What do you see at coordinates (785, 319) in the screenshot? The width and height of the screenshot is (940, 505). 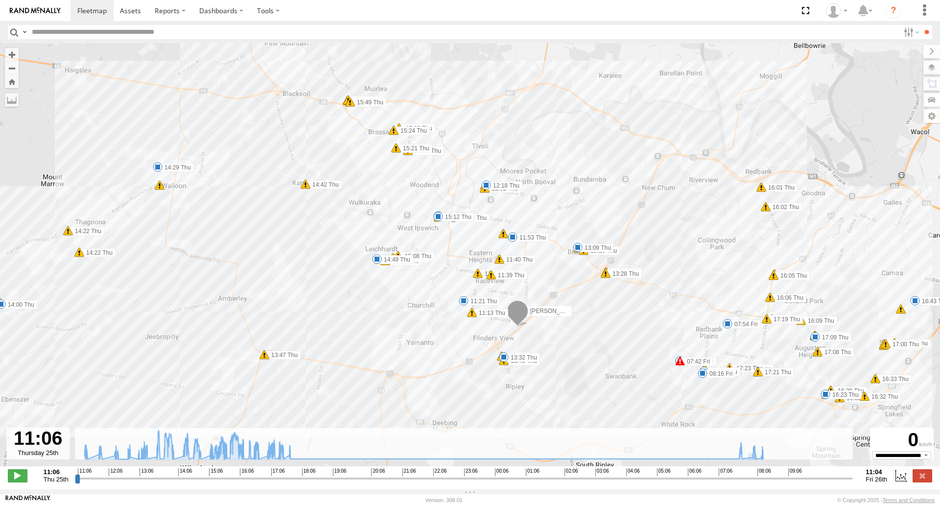 I see `label: 17:19 Thu` at bounding box center [785, 319].